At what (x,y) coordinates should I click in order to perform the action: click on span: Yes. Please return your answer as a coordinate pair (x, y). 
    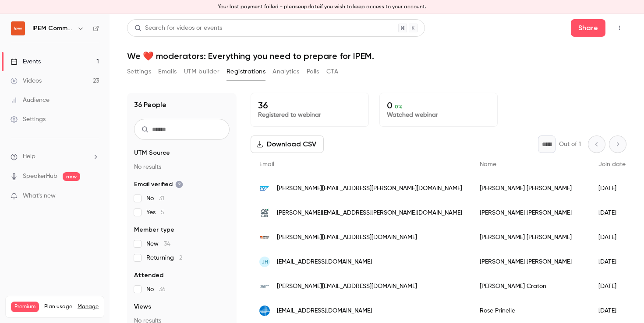
    Looking at the image, I should click on (155, 212).